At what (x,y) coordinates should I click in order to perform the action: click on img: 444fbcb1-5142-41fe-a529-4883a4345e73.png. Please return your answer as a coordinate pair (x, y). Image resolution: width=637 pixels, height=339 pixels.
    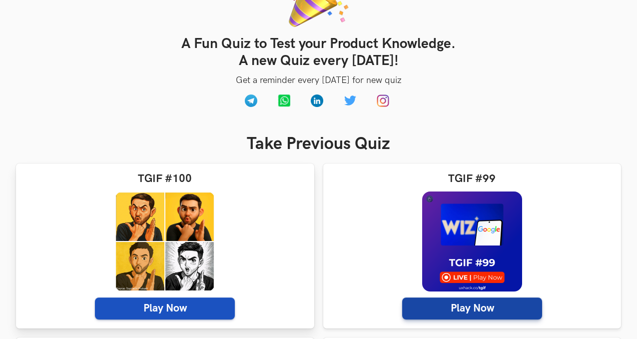
    Looking at the image, I should click on (472, 241).